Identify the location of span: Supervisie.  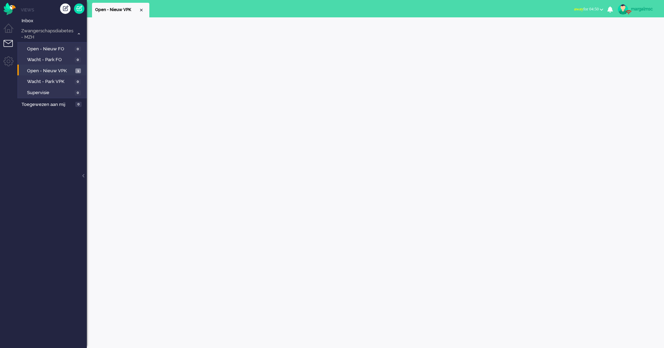
(50, 93).